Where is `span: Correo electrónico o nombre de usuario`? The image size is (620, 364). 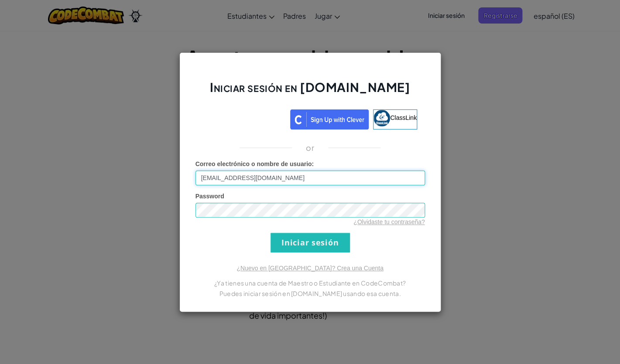 span: Correo electrónico o nombre de usuario is located at coordinates (253, 164).